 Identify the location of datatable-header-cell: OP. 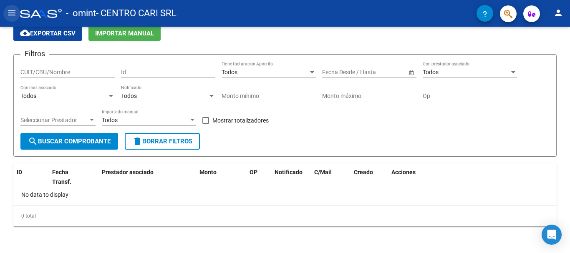
(258, 177).